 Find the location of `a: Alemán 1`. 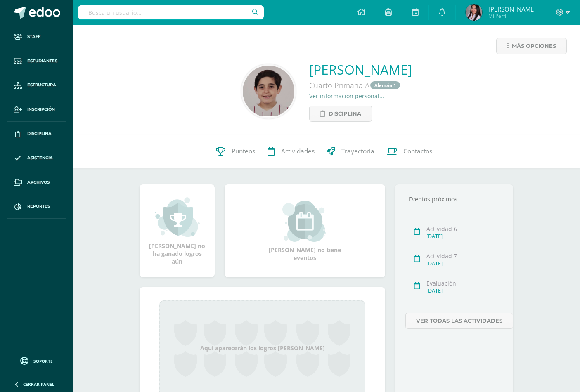

a: Alemán 1 is located at coordinates (385, 85).